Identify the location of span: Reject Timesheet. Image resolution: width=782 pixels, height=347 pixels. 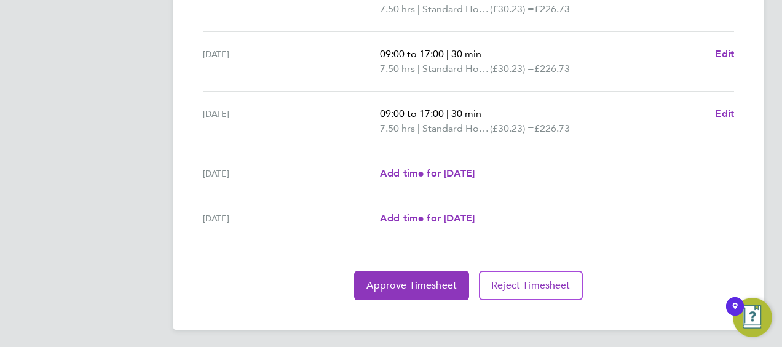
(530, 285).